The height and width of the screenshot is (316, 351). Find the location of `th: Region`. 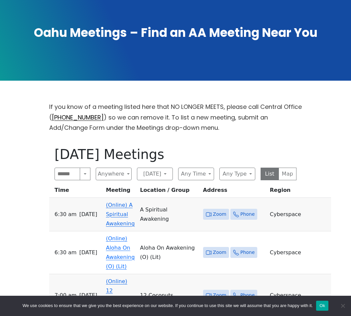

th: Region is located at coordinates (299, 192).